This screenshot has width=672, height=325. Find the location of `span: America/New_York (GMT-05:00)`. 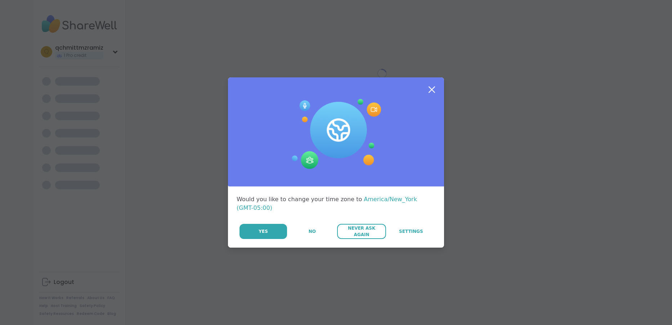

span: America/New_York (GMT-05:00) is located at coordinates (326, 203).